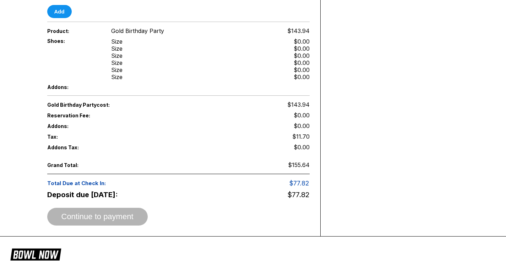  I want to click on span: Total Due at Check In:, so click(139, 183).